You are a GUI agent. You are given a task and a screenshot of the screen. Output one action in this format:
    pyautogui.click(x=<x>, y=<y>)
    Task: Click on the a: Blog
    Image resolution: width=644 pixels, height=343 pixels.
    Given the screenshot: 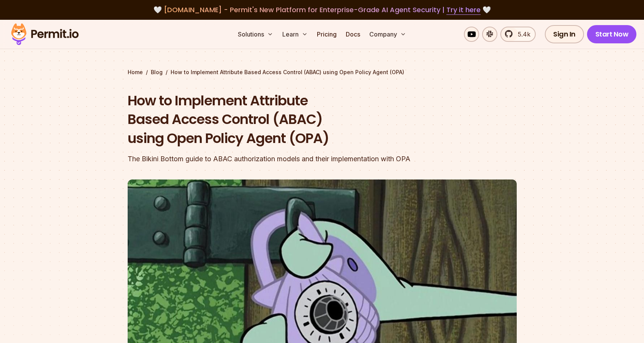 What is the action you would take?
    pyautogui.click(x=156, y=72)
    